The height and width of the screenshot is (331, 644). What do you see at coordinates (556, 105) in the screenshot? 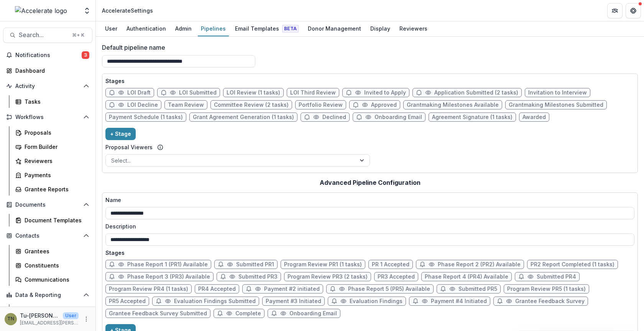
I see `span: Grantmaking Milestones Submitted` at bounding box center [556, 105].